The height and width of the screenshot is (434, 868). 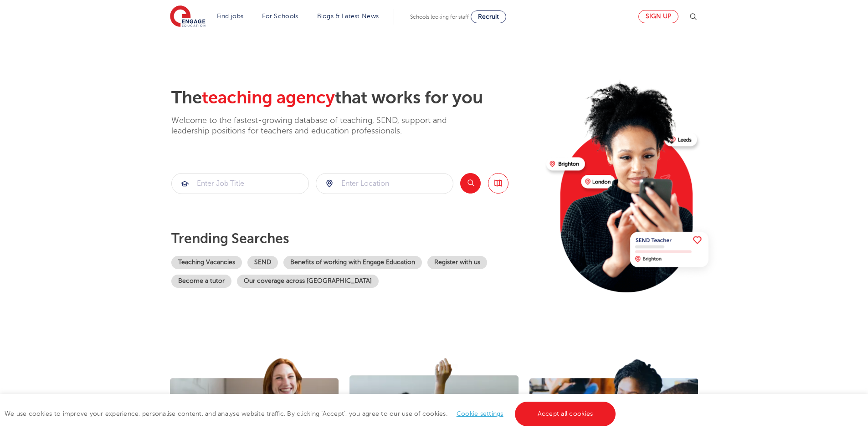 What do you see at coordinates (488, 17) in the screenshot?
I see `a: Recruit` at bounding box center [488, 17].